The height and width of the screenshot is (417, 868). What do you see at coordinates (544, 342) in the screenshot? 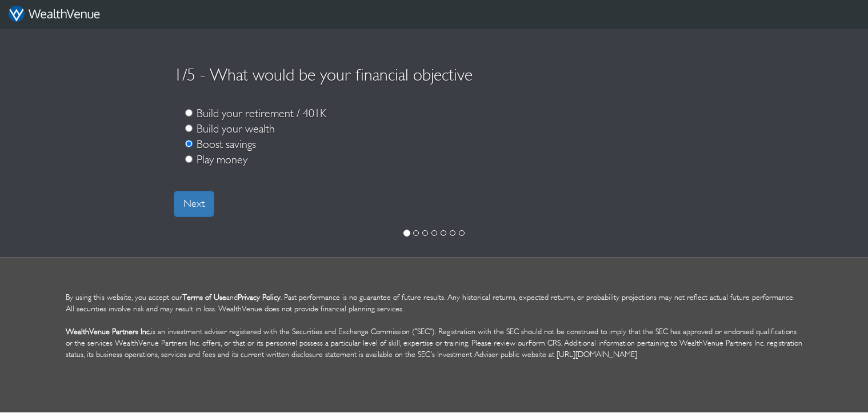
I see `a: Form CRS` at bounding box center [544, 342].